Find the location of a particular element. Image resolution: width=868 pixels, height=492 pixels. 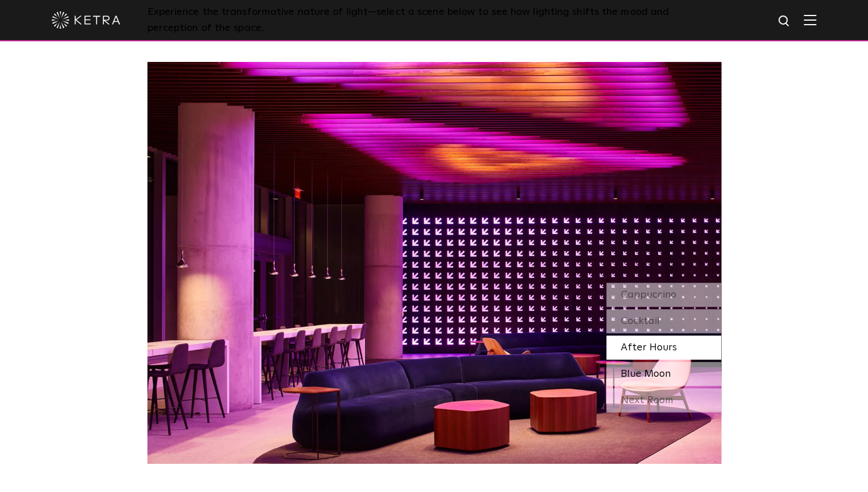

span: Cocktail is located at coordinates (641, 321).